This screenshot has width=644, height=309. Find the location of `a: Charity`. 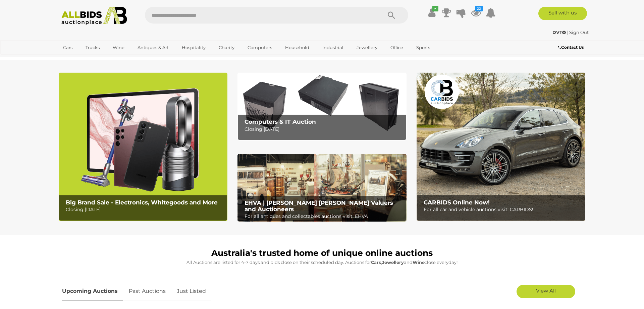

a: Charity is located at coordinates (226, 47).